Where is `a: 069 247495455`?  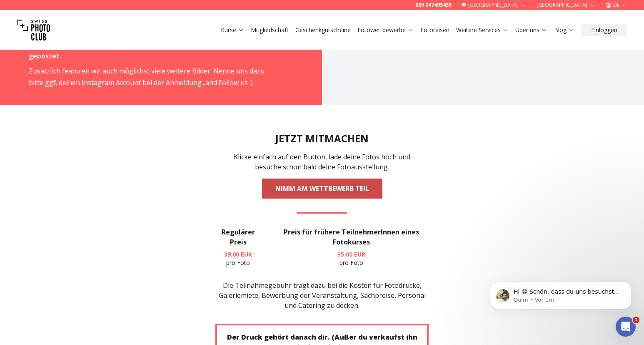 a: 069 247495455 is located at coordinates (433, 5).